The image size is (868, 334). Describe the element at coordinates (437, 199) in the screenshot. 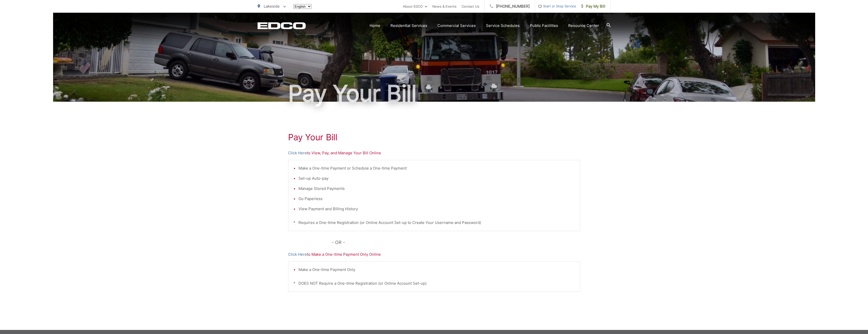

I see `li: Go Paperless` at that location.